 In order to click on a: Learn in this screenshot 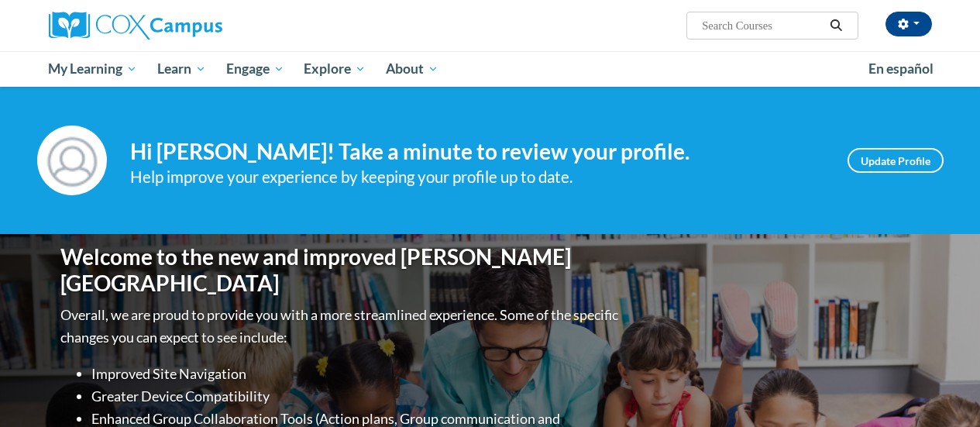, I will do `click(182, 69)`.